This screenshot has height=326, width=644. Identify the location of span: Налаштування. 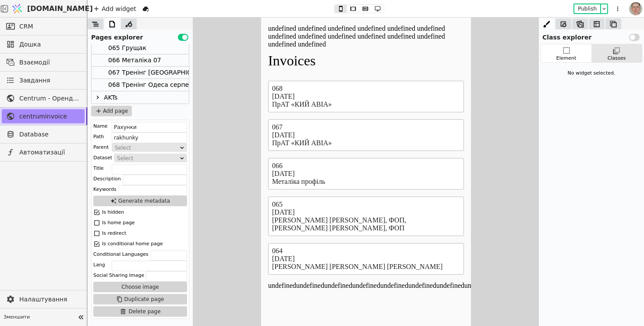
(50, 299).